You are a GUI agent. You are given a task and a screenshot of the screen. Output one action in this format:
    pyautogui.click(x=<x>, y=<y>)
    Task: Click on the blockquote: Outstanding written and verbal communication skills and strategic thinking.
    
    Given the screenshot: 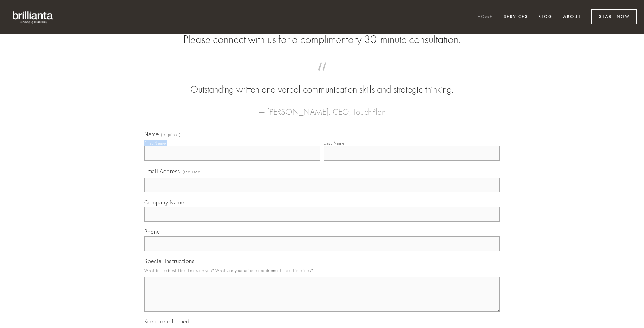 What is the action you would take?
    pyautogui.click(x=322, y=83)
    